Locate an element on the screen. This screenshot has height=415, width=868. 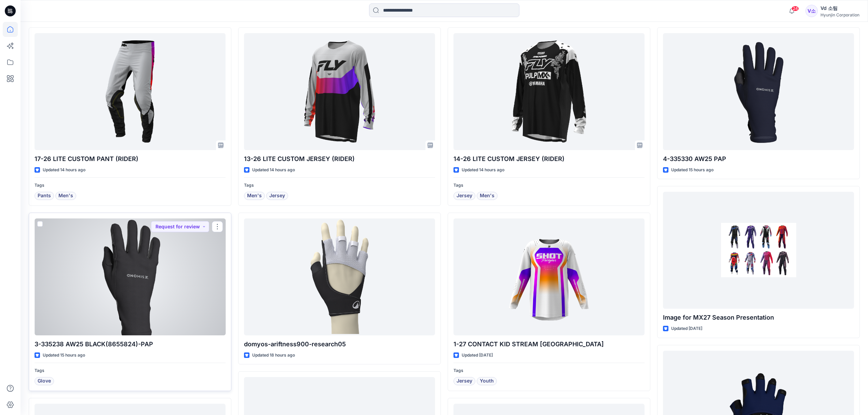
span: 24 is located at coordinates (795, 9).